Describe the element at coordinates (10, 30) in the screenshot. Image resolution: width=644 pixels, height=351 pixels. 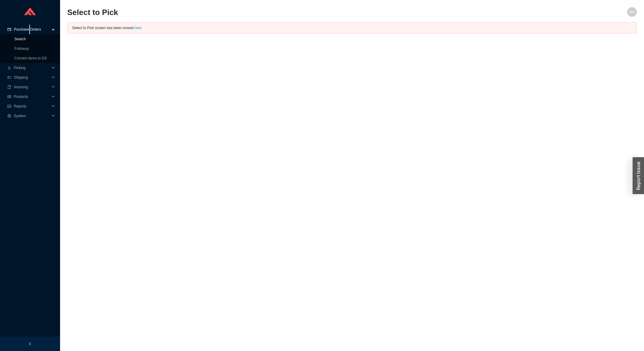
I see `span: credit-card` at that location.